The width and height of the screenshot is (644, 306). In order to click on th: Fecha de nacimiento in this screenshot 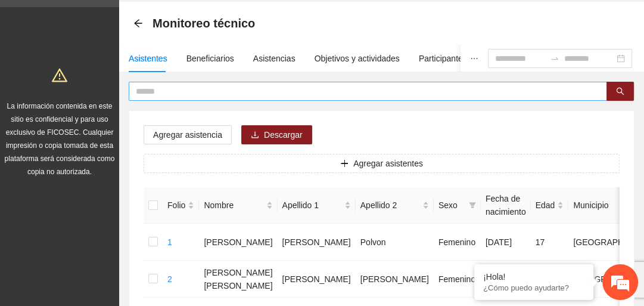, I will do `click(505, 205)`.